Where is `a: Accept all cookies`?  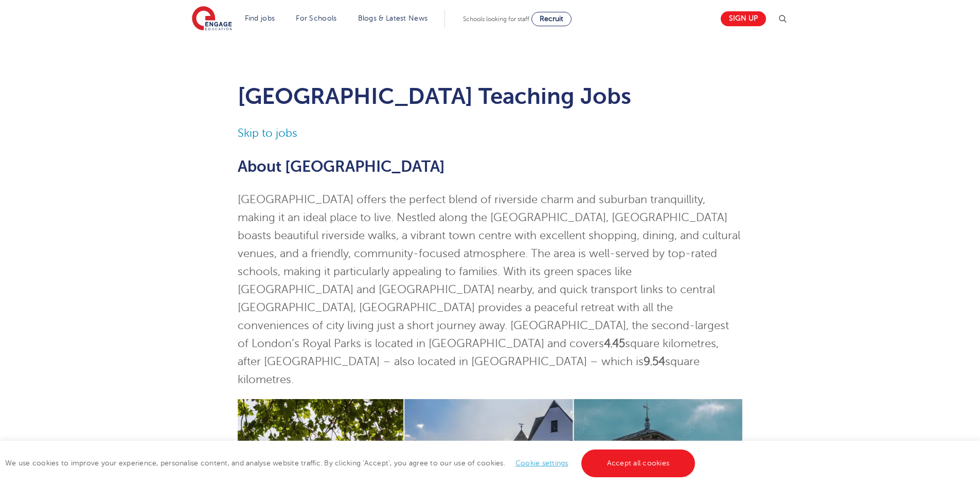 a: Accept all cookies is located at coordinates (638, 463).